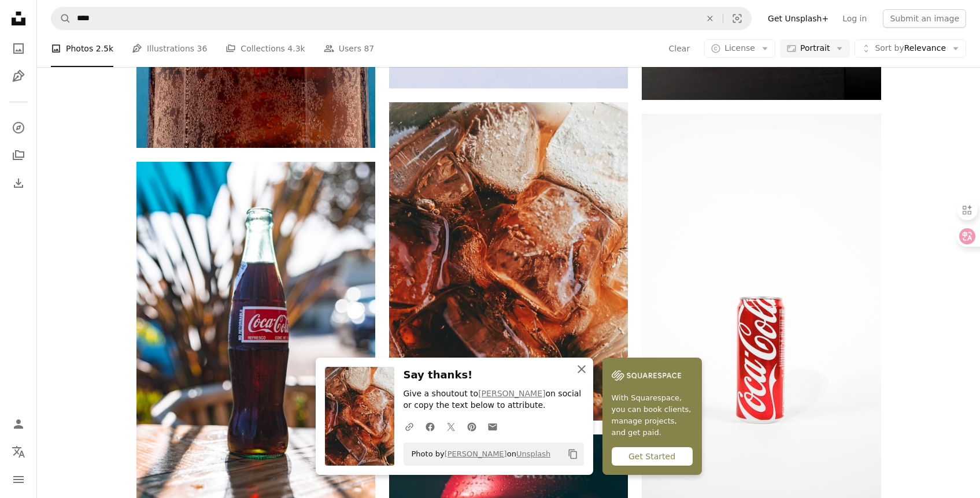 The width and height of the screenshot is (980, 498). Describe the element at coordinates (737, 19) in the screenshot. I see `button: Visual search` at that location.